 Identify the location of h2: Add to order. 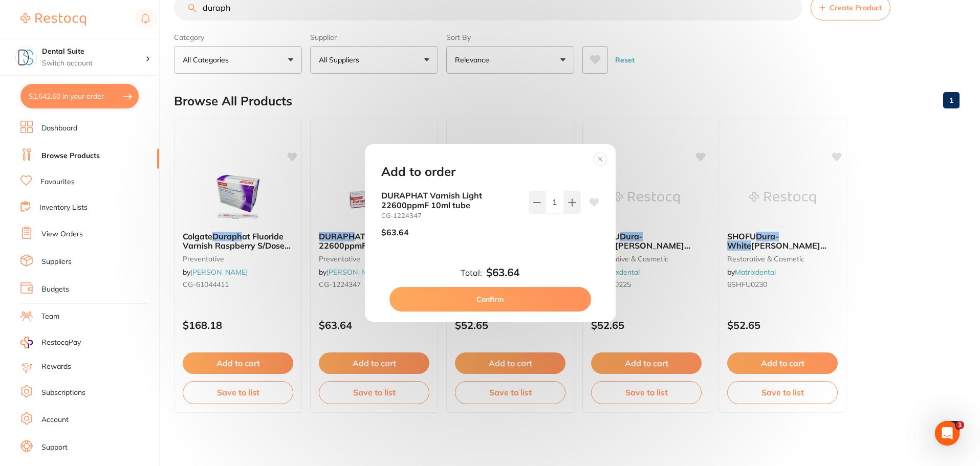
(418, 172).